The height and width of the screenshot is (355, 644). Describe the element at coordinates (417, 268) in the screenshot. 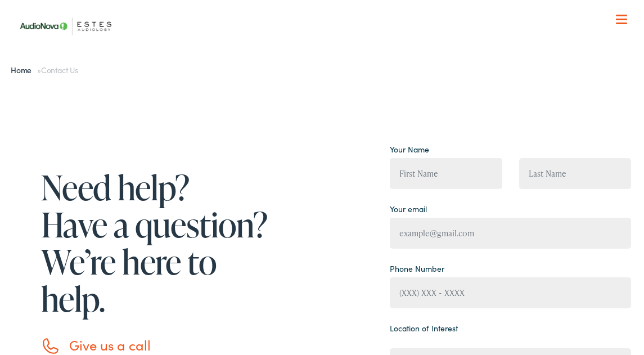

I see `label: Phone Number` at that location.